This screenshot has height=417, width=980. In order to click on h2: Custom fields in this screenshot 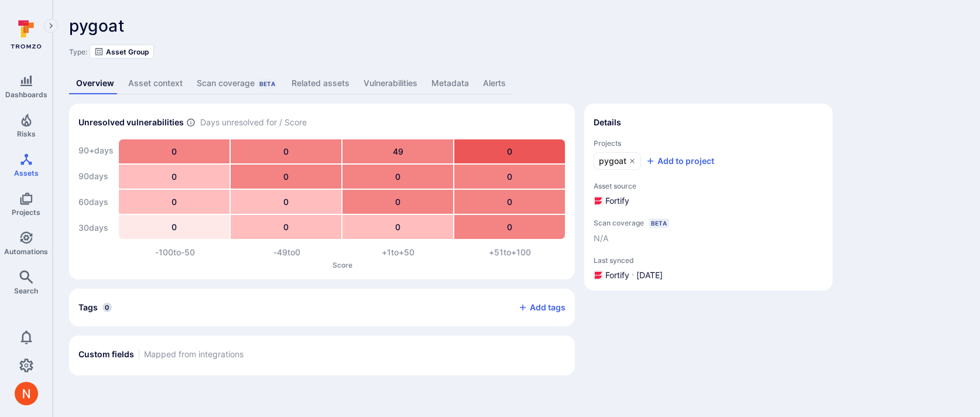, I will do `click(105, 354)`.